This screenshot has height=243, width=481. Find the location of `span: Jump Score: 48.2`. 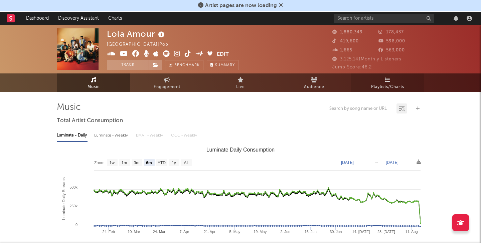

span: Jump Score: 48.2 is located at coordinates (352, 67).